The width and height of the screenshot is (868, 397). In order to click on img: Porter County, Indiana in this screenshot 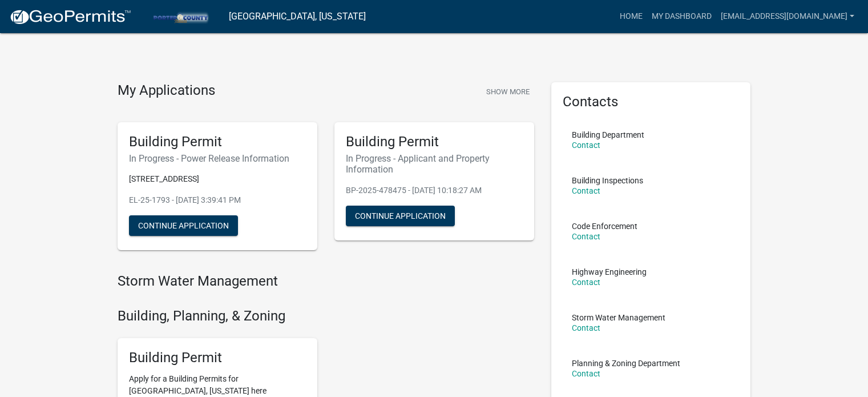, I will do `click(179, 16)`.